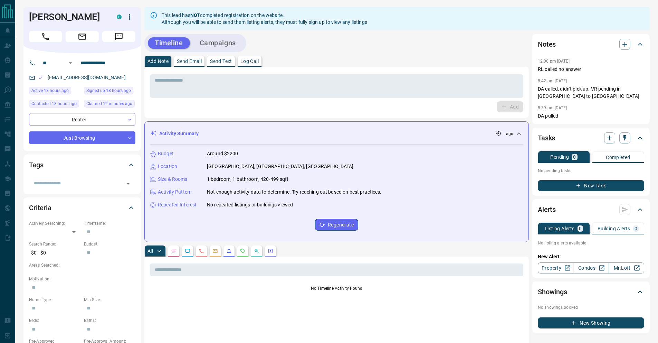 This screenshot has width=658, height=343. Describe the element at coordinates (223, 153) in the screenshot. I see `p: Around $2200` at that location.